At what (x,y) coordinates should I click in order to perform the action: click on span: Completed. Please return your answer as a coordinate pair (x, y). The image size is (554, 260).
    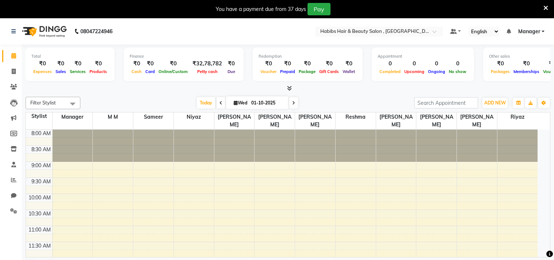
    Looking at the image, I should click on (390, 72).